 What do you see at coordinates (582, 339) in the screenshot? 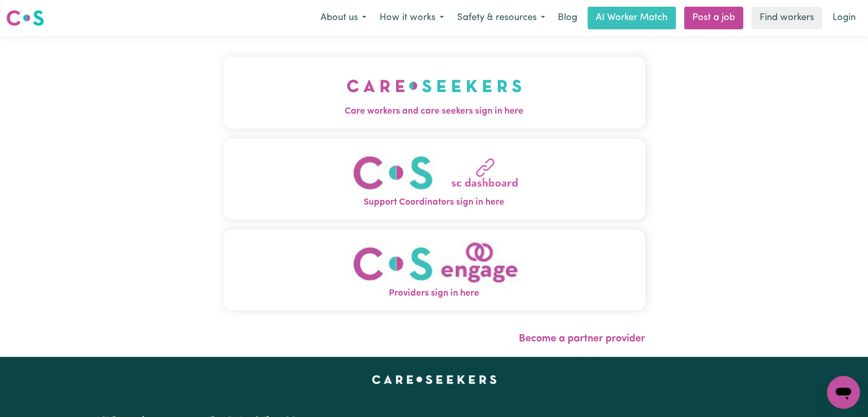
I see `a: Become a partner provider` at bounding box center [582, 339].